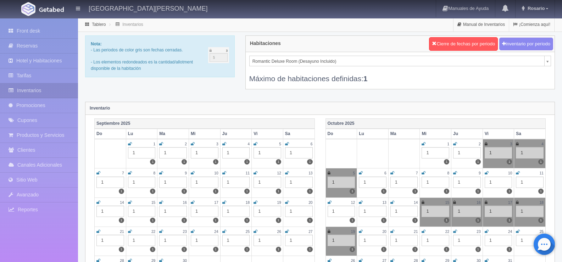 The width and height of the screenshot is (562, 262). I want to click on small: 14, so click(122, 203).